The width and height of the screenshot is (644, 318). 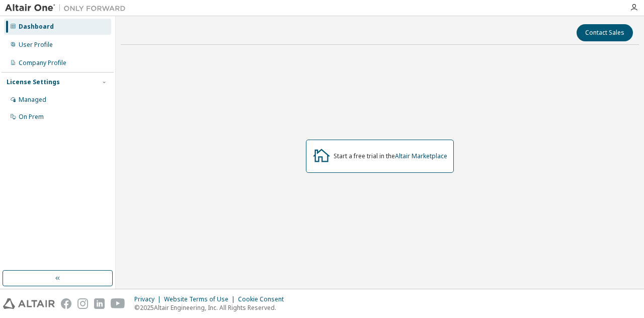 What do you see at coordinates (149, 299) in the screenshot?
I see `div: Privacy` at bounding box center [149, 299].